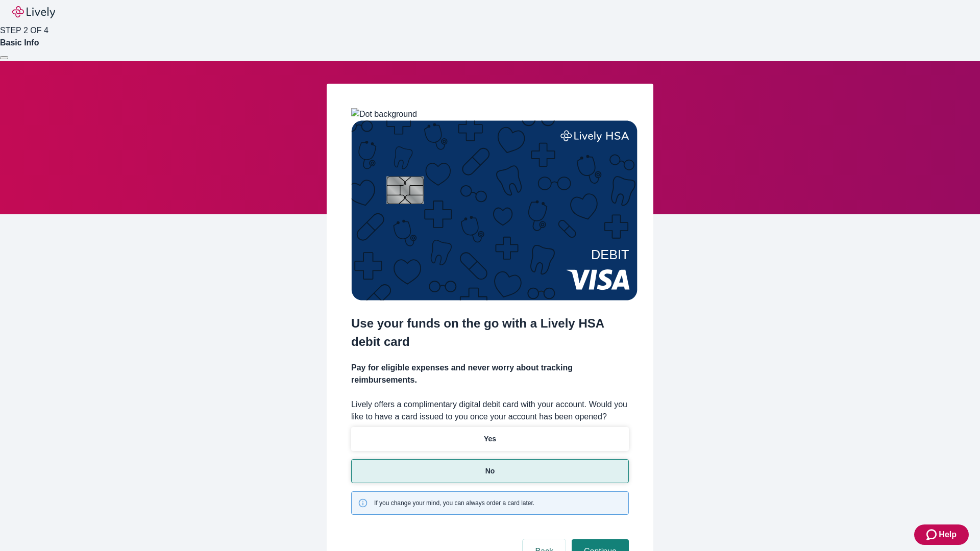 This screenshot has height=551, width=980. Describe the element at coordinates (490, 471) in the screenshot. I see `p: No` at that location.